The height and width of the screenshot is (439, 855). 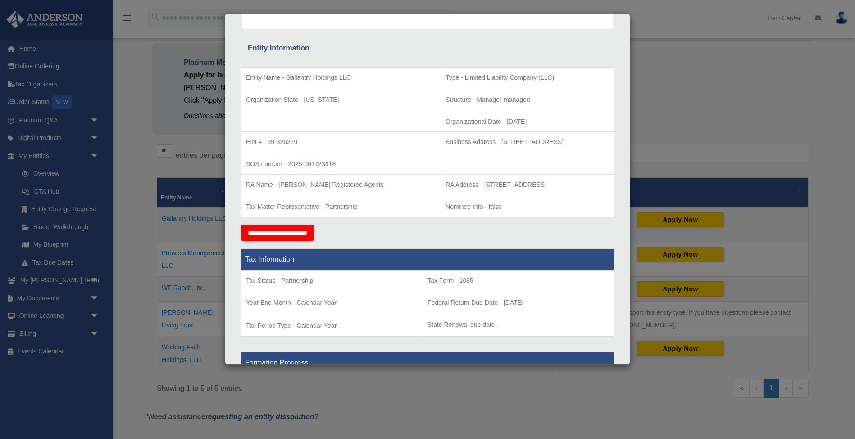 I want to click on p: Type - Limited Liability Company (LLC), so click(x=527, y=77).